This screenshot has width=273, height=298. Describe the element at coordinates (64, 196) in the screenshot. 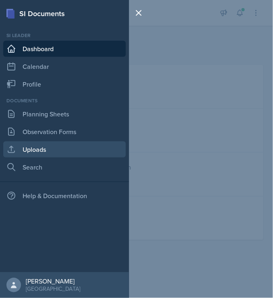

I see `div: Help & Documentation` at that location.